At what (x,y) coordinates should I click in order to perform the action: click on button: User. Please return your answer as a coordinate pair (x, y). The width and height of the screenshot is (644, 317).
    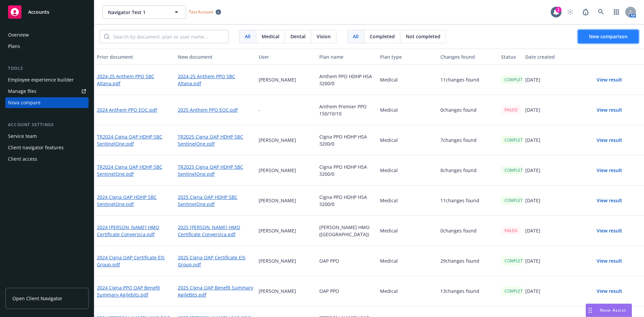
    Looking at the image, I should click on (286, 57).